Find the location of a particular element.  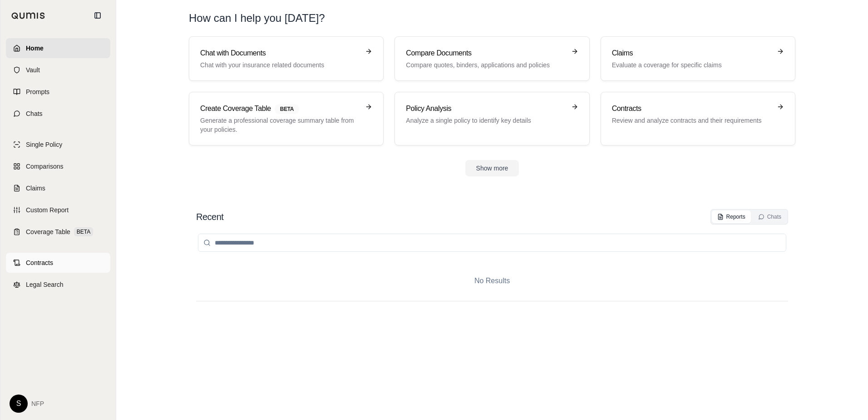

h3: Create Coverage Table is located at coordinates (280, 109).